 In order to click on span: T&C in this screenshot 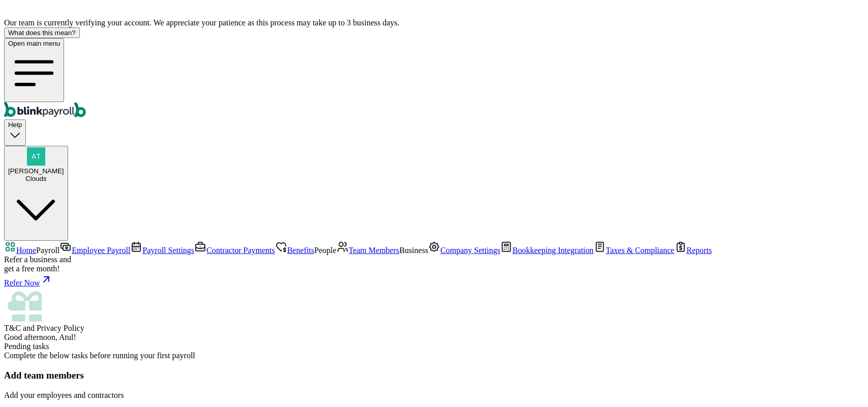, I will do `click(12, 327)`.